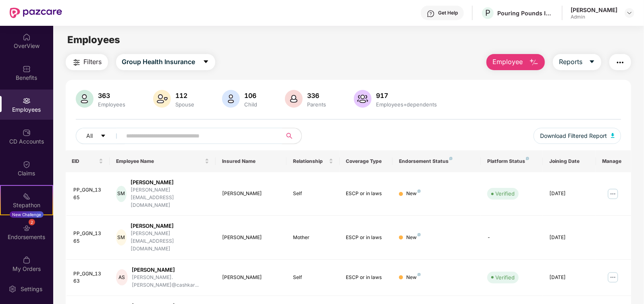  I want to click on span: All, so click(90, 136).